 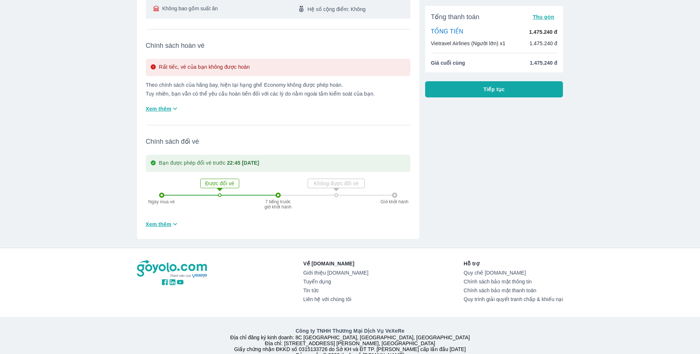 What do you see at coordinates (447, 32) in the screenshot?
I see `p: TỔNG TIỀN` at bounding box center [447, 32].